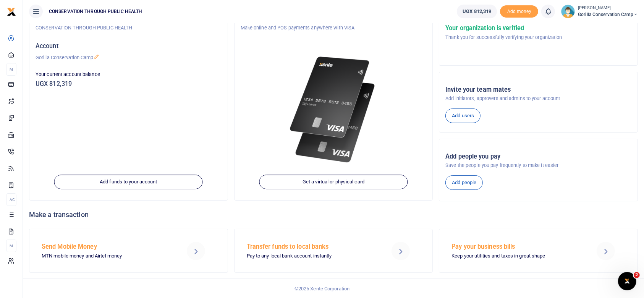 The height and width of the screenshot is (298, 644). Describe the element at coordinates (129, 28) in the screenshot. I see `p: CONSERVATION THROUGH PUBLIC HEALTH` at that location.